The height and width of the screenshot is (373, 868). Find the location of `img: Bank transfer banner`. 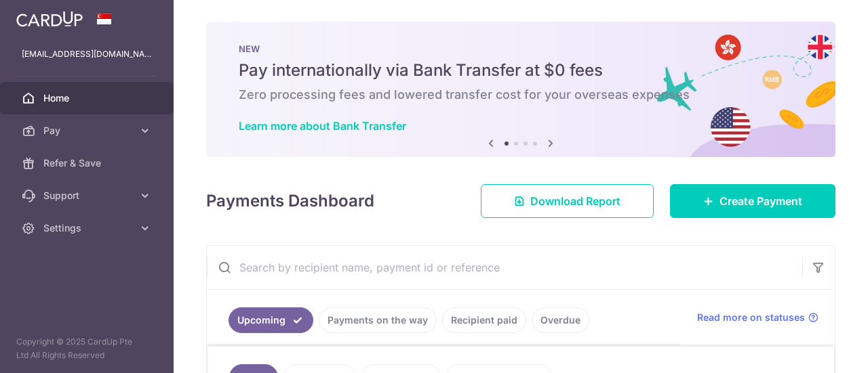

img: Bank transfer banner is located at coordinates (521, 90).